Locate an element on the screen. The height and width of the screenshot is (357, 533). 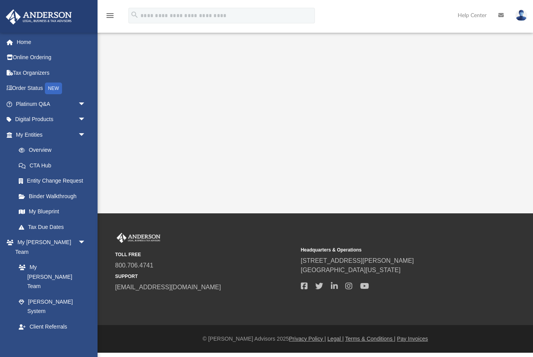
a: CTA Hub is located at coordinates (54, 166).